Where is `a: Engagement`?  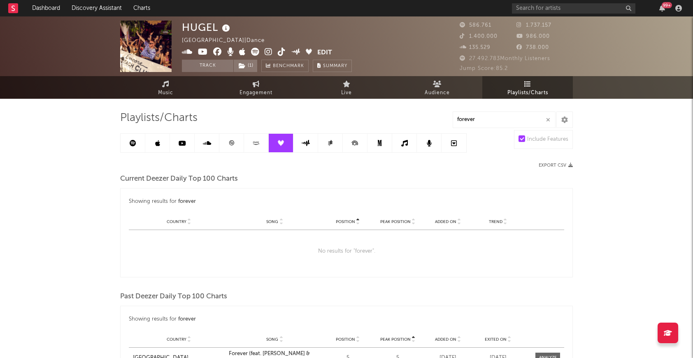 a: Engagement is located at coordinates (256, 87).